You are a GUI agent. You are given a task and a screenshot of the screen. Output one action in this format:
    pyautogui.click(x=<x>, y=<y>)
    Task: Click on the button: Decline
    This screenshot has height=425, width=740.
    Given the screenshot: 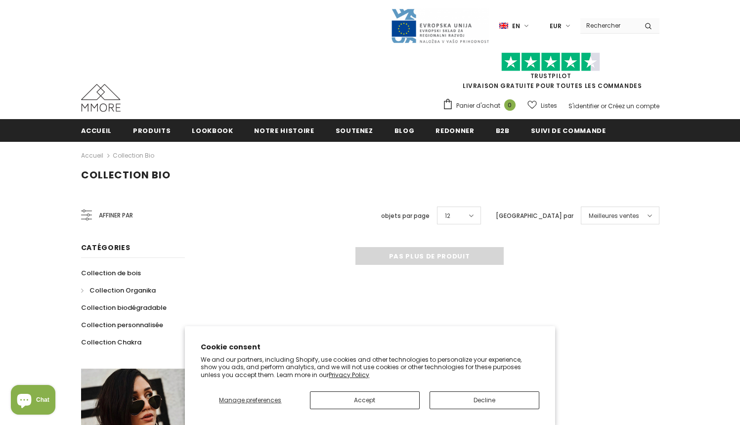 What is the action you would take?
    pyautogui.click(x=485, y=401)
    